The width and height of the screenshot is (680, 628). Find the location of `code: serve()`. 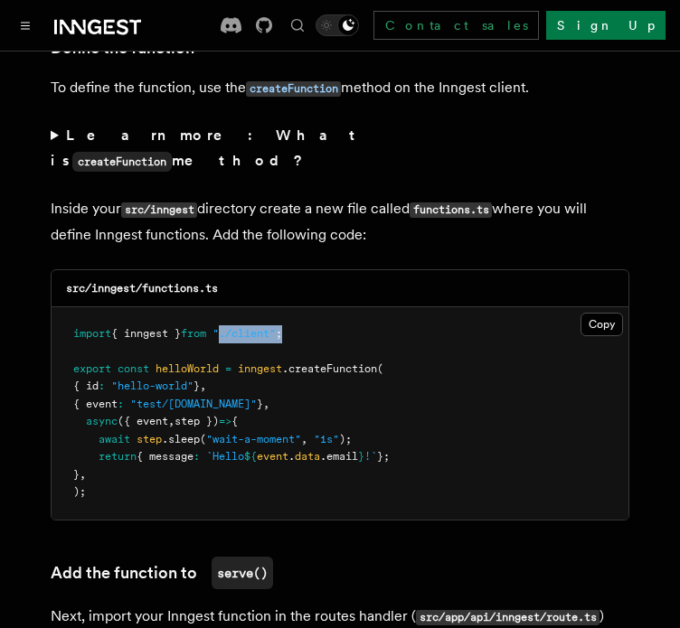

code: serve() is located at coordinates (242, 573).